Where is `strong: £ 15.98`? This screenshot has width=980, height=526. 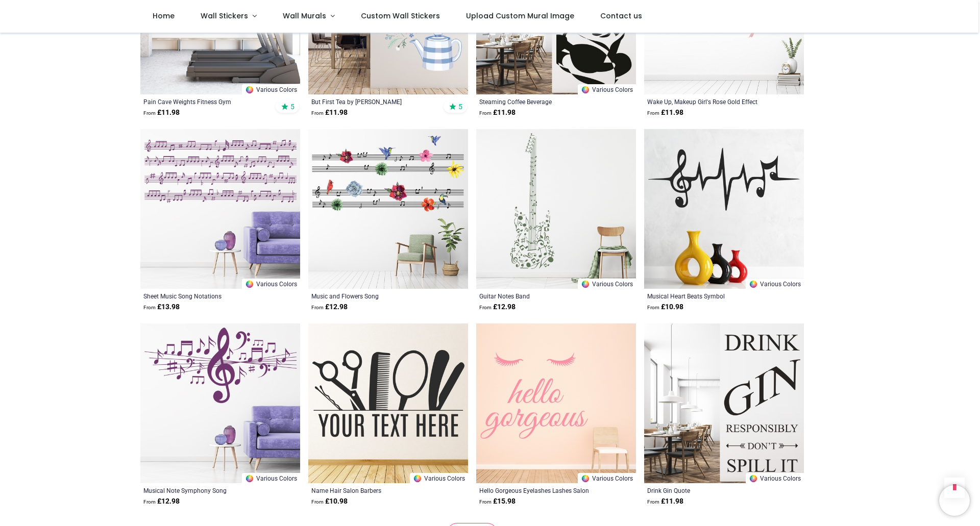 strong: £ 15.98 is located at coordinates (497, 501).